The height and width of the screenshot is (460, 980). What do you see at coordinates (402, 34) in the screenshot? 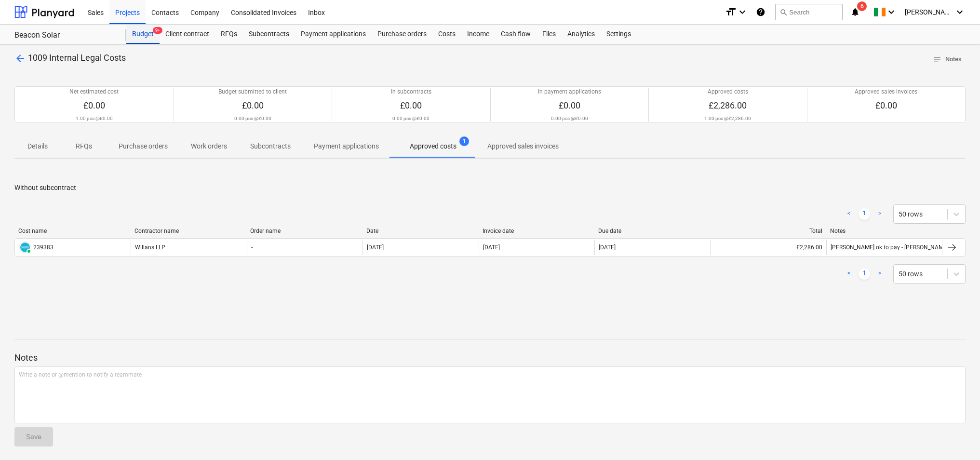
I see `a: Purchase orders` at bounding box center [402, 34].